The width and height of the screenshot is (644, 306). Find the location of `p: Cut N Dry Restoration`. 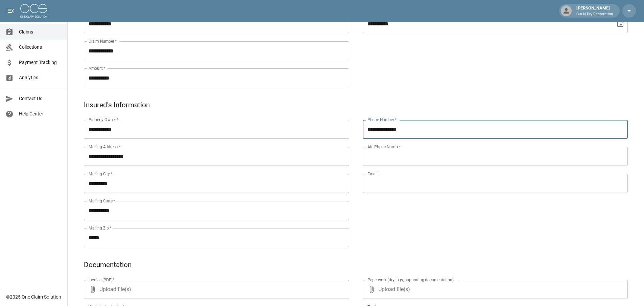

p: Cut N Dry Restoration is located at coordinates (595, 14).